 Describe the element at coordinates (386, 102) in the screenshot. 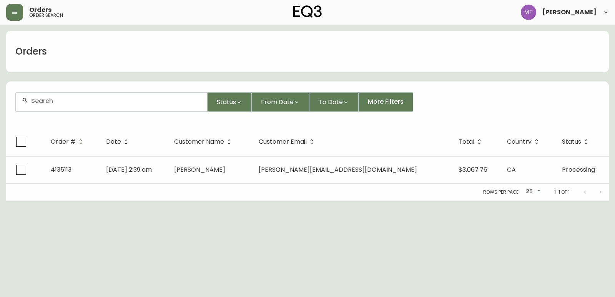

I see `button: More Filters` at that location.